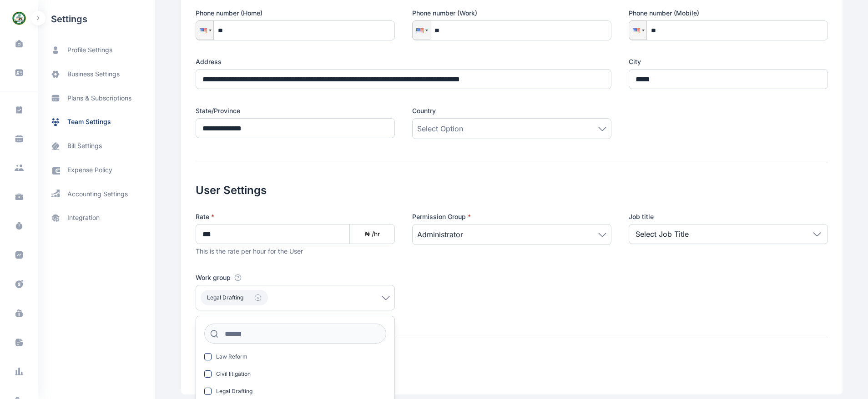 The image size is (868, 399). What do you see at coordinates (96, 121) in the screenshot?
I see `a: team settings` at bounding box center [96, 121].